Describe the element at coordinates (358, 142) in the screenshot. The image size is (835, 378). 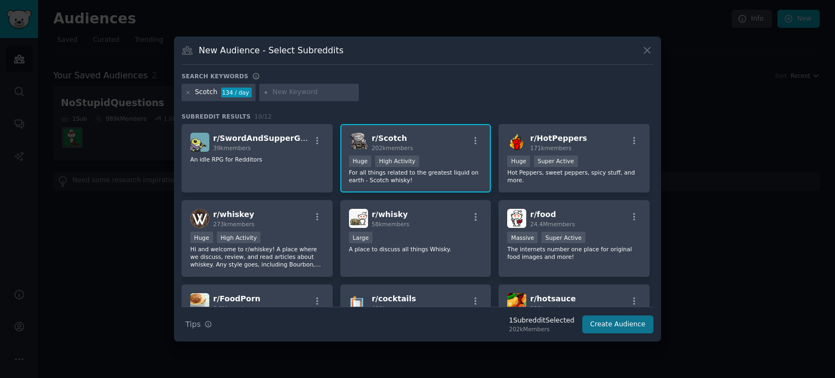
I see `img: Scotch` at that location.